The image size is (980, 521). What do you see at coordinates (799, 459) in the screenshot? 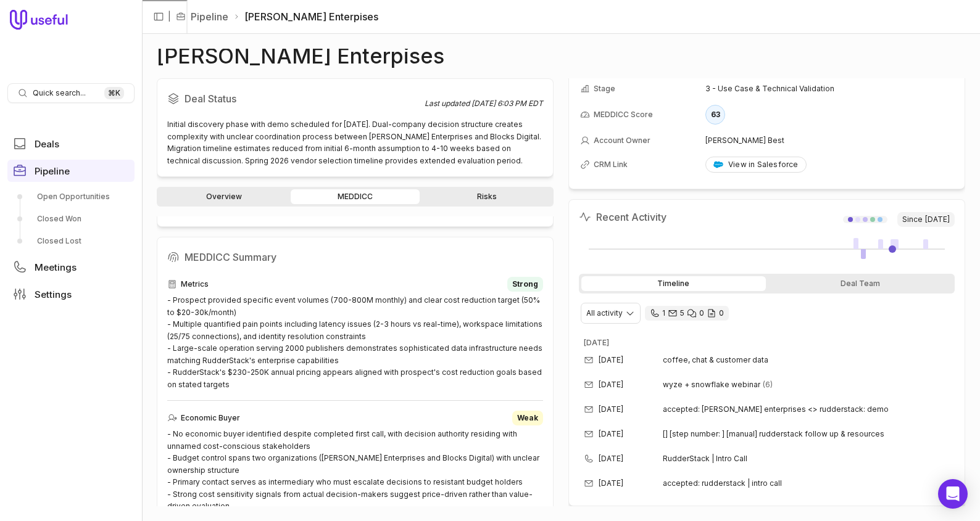
I see `span: RudderStack | Intro Call` at bounding box center [799, 459].